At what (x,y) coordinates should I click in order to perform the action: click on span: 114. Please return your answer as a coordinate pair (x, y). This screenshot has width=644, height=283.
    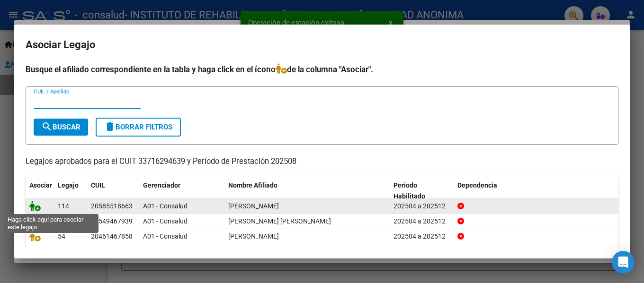
    Looking at the image, I should click on (63, 206).